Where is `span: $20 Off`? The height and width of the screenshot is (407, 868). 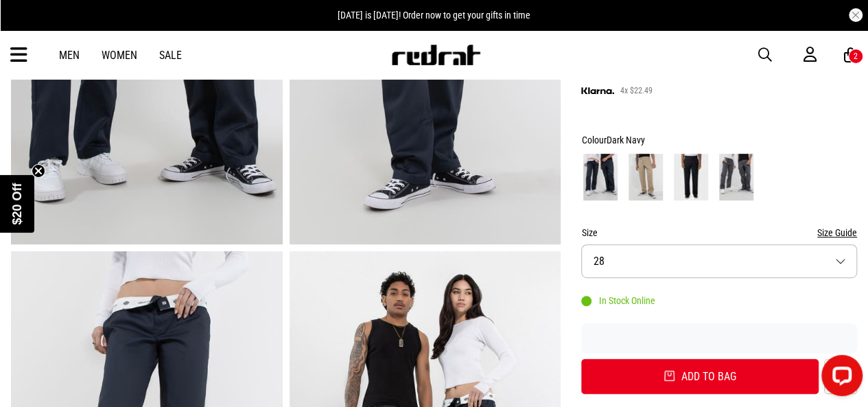 span: $20 Off is located at coordinates (17, 204).